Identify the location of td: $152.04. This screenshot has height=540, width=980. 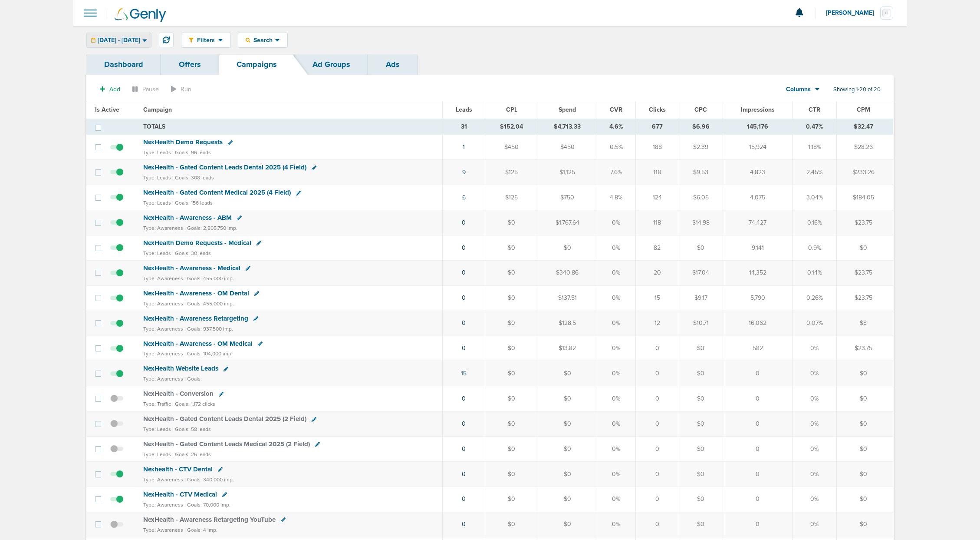
(512, 127).